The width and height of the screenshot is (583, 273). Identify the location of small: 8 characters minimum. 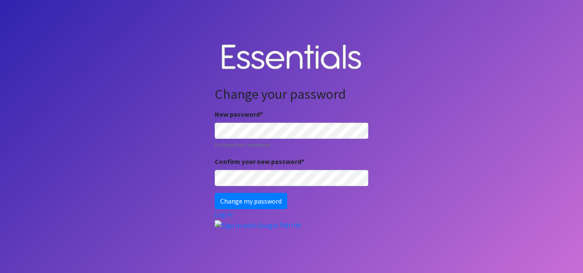
(291, 145).